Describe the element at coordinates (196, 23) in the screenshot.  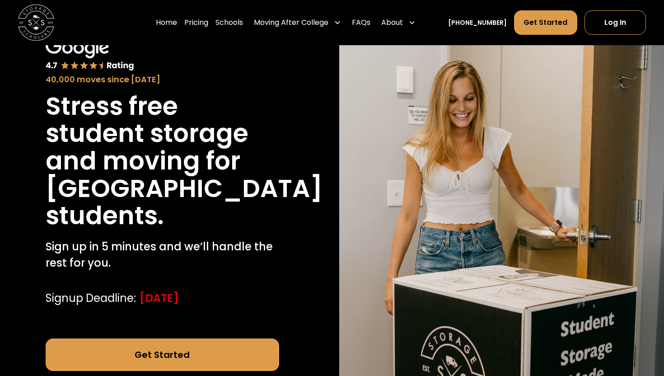
I see `a: Pricing` at that location.